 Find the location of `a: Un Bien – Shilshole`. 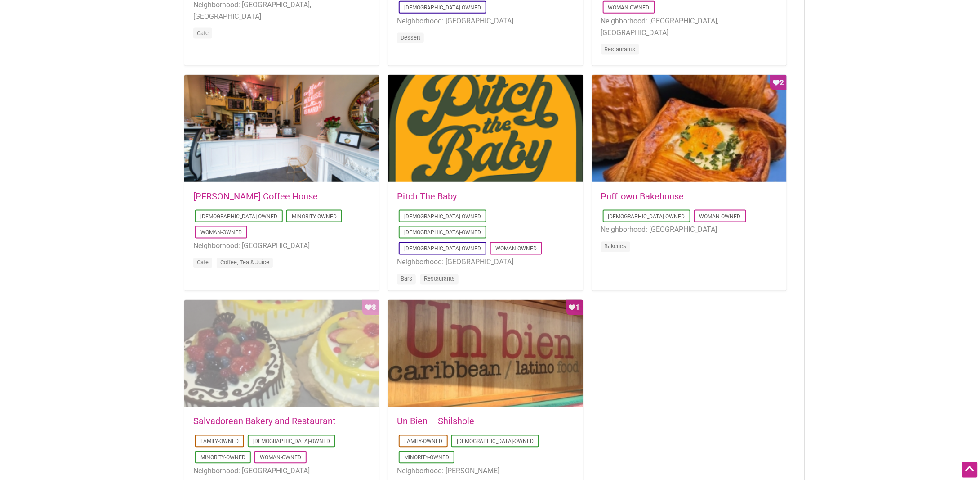

a: Un Bien – Shilshole is located at coordinates (435, 422).